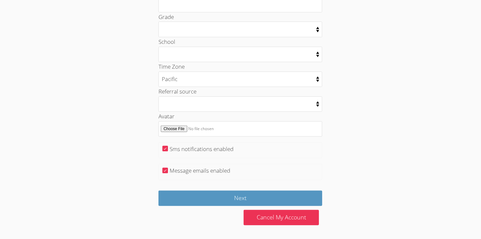 This screenshot has height=239, width=481. Describe the element at coordinates (166, 116) in the screenshot. I see `label: Avatar` at that location.